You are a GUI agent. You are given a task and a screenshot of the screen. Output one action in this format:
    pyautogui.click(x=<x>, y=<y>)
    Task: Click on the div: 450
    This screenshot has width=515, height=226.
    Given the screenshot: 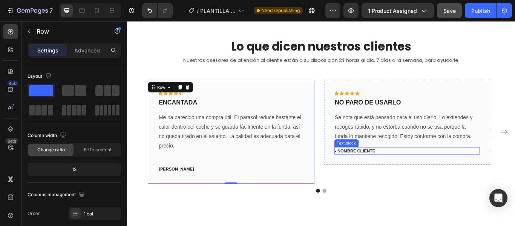 What is the action you would take?
    pyautogui.click(x=12, y=83)
    